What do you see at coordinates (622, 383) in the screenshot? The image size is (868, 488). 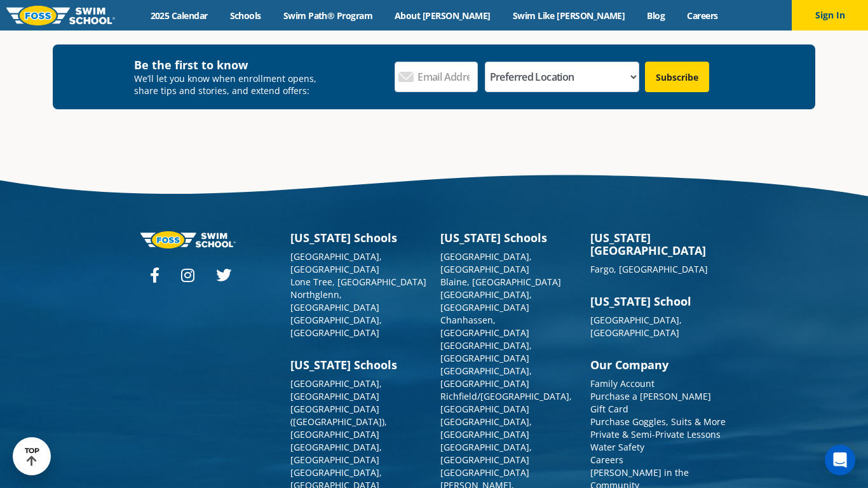 I see `a: Family Account` at bounding box center [622, 383].